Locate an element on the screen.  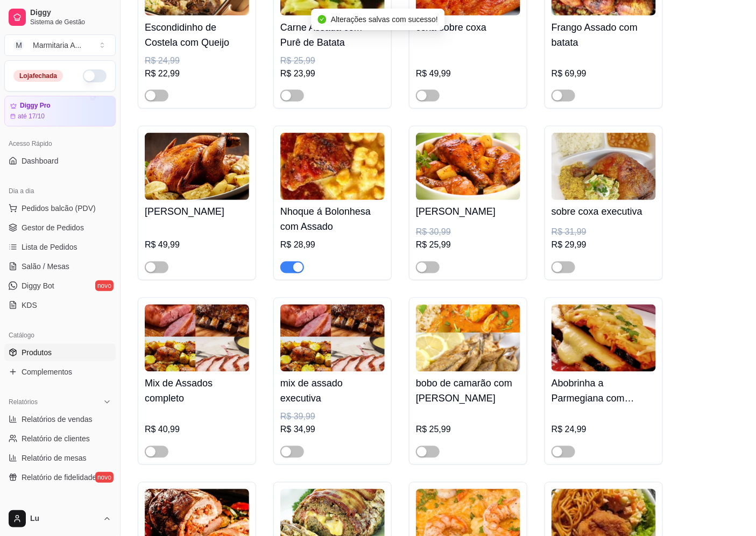
a: Diggy Botnovo is located at coordinates (59, 286).